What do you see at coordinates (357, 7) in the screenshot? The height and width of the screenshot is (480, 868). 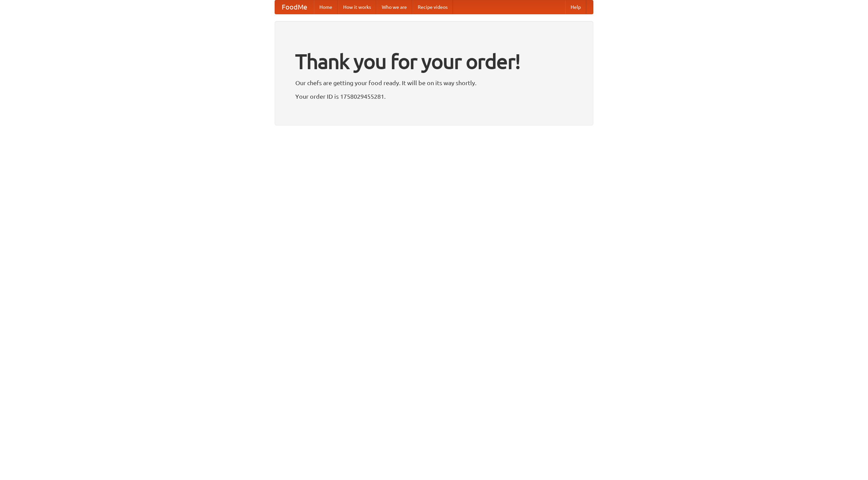 I see `a: How it works` at bounding box center [357, 7].